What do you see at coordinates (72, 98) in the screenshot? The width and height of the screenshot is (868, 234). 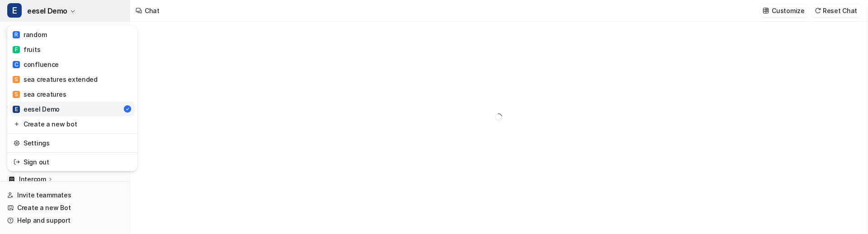 I see `div: Eeesel Demo` at bounding box center [72, 98].